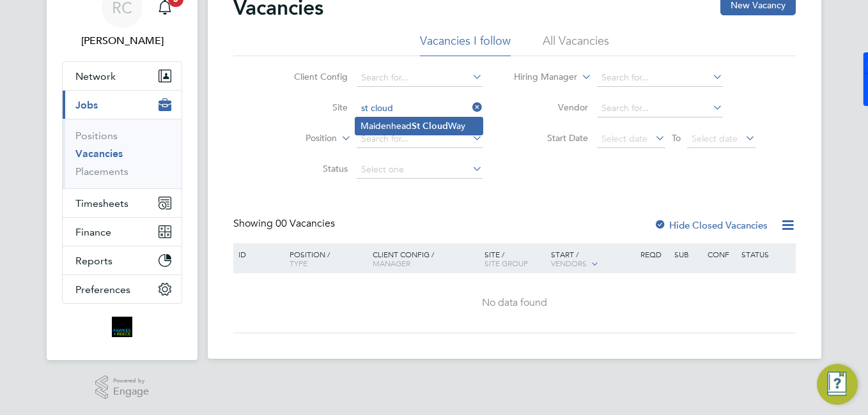 Image resolution: width=868 pixels, height=415 pixels. Describe the element at coordinates (325, 259) in the screenshot. I see `div: Position /` at that location.